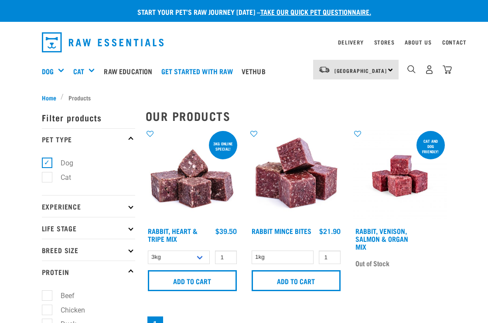 Image resolution: width=488 pixels, height=323 pixels. I want to click on div: $39.50, so click(226, 231).